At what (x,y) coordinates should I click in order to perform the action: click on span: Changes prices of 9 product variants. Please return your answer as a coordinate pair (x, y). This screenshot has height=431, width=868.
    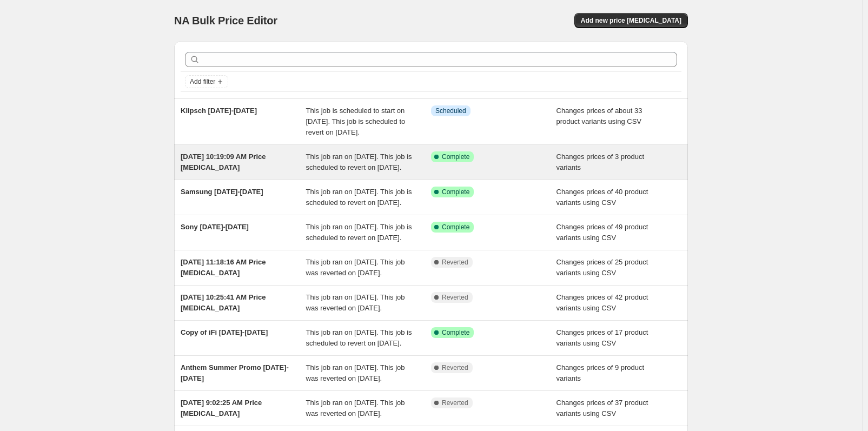
    Looking at the image, I should click on (600, 372).